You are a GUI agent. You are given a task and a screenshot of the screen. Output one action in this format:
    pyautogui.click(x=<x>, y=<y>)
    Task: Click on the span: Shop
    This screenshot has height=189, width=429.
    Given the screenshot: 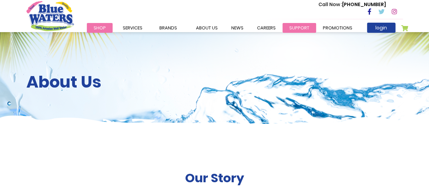 What is the action you would take?
    pyautogui.click(x=100, y=28)
    